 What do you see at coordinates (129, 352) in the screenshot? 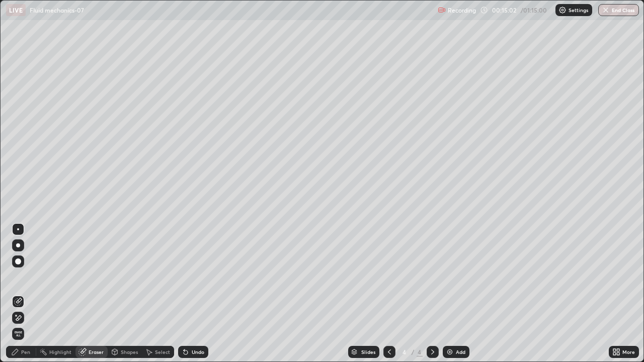
I see `div: Shapes` at bounding box center [129, 352].